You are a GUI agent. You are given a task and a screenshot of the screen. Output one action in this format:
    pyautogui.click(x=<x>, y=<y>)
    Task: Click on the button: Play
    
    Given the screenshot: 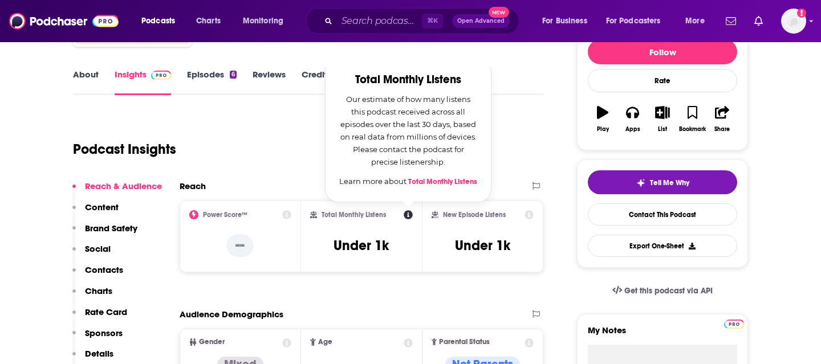 What is the action you would take?
    pyautogui.click(x=602, y=119)
    